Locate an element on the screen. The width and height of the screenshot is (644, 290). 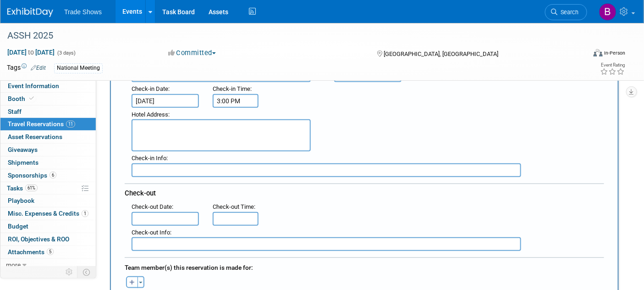
span: (3 days) is located at coordinates (66, 52).